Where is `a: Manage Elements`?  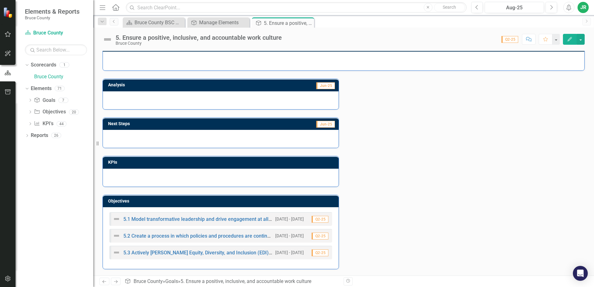
a: Manage Elements is located at coordinates (218, 22).